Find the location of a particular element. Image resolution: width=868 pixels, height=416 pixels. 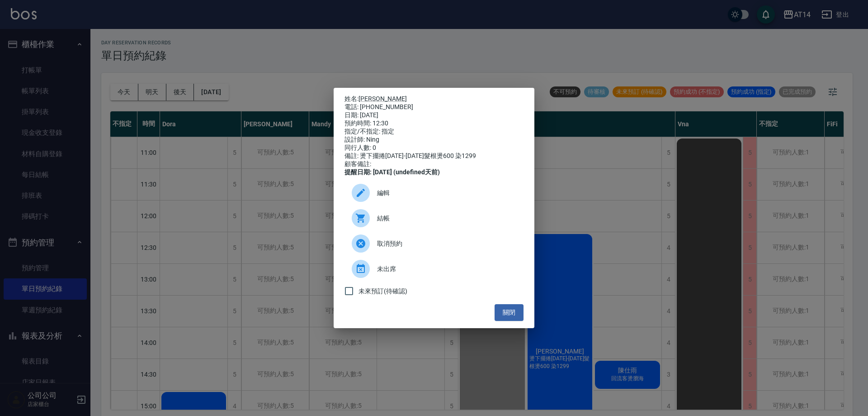

div: 編輯 is located at coordinates (434, 193).